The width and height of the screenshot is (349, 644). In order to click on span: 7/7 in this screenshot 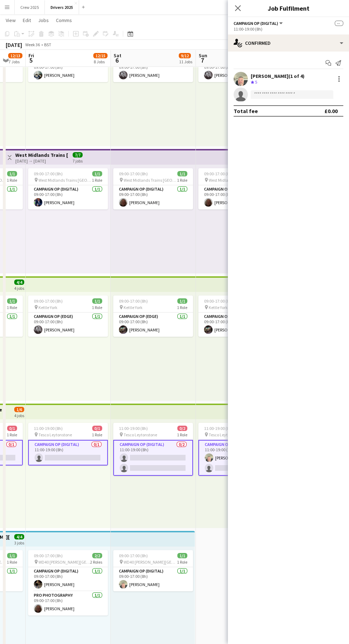, I will do `click(78, 155)`.